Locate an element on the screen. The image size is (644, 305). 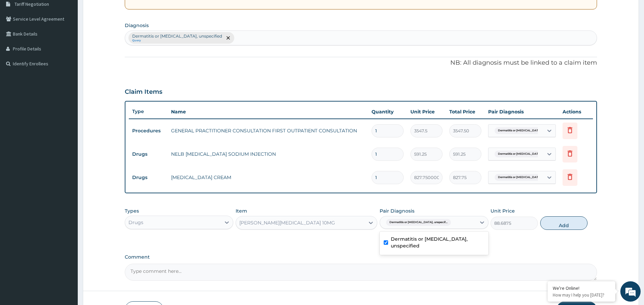
span: Tariff Negotiation is located at coordinates (32, 4).